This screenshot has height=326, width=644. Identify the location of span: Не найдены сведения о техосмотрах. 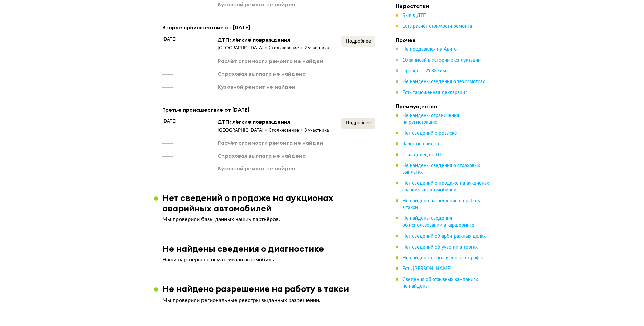
(444, 82).